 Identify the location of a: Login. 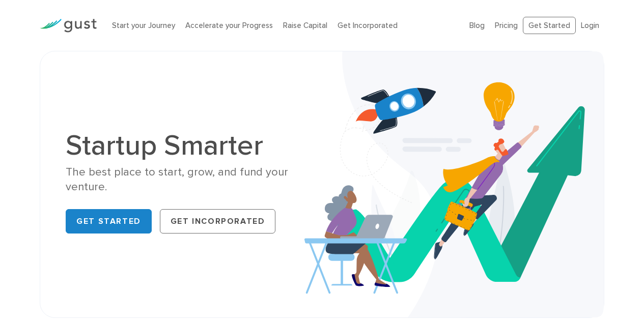
(590, 26).